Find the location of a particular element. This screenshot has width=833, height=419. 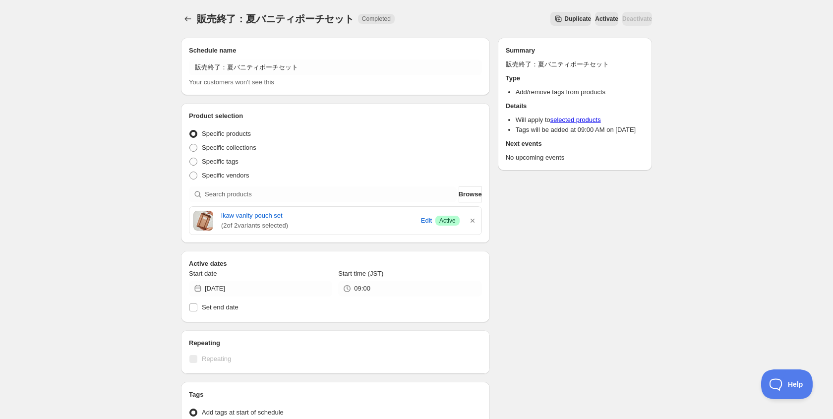

span: Start time (JST) is located at coordinates (360, 273).